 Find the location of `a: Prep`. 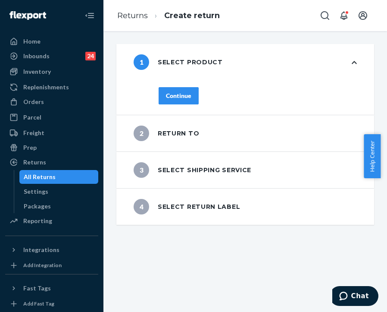

a: Prep is located at coordinates (52, 148).